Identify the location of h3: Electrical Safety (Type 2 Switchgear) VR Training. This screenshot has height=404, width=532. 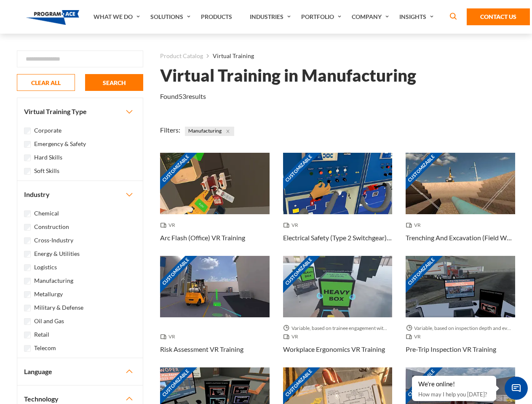
(338, 238).